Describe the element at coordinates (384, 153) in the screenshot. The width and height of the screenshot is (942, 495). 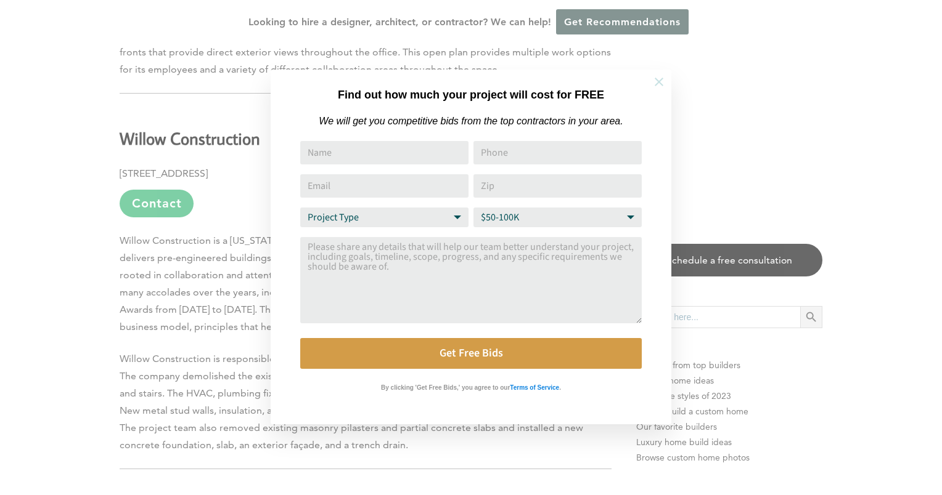
I see `input: Name` at that location.